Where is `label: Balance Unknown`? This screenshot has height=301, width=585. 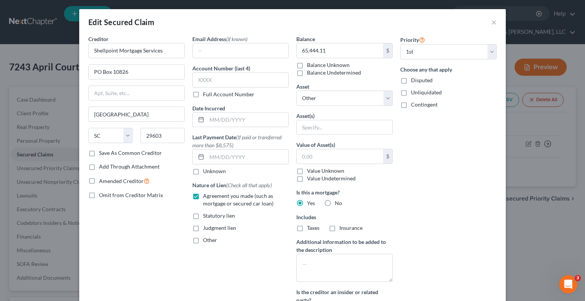
label: Balance Unknown is located at coordinates (328, 65).